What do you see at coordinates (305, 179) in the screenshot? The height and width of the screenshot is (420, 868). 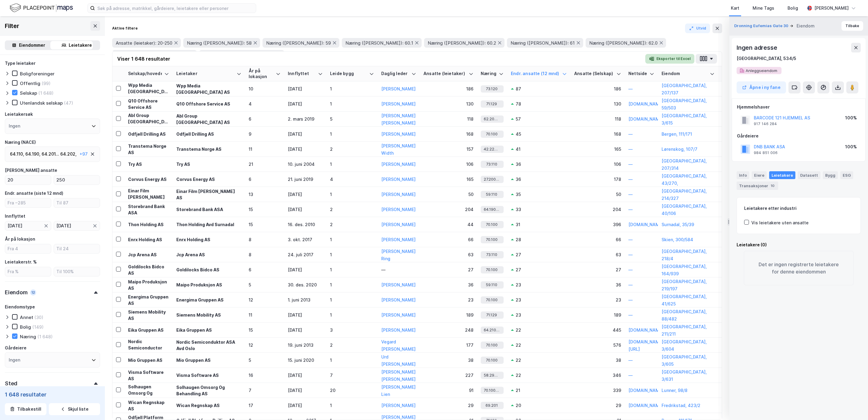 I see `div: 21. juni 2019` at bounding box center [305, 179].